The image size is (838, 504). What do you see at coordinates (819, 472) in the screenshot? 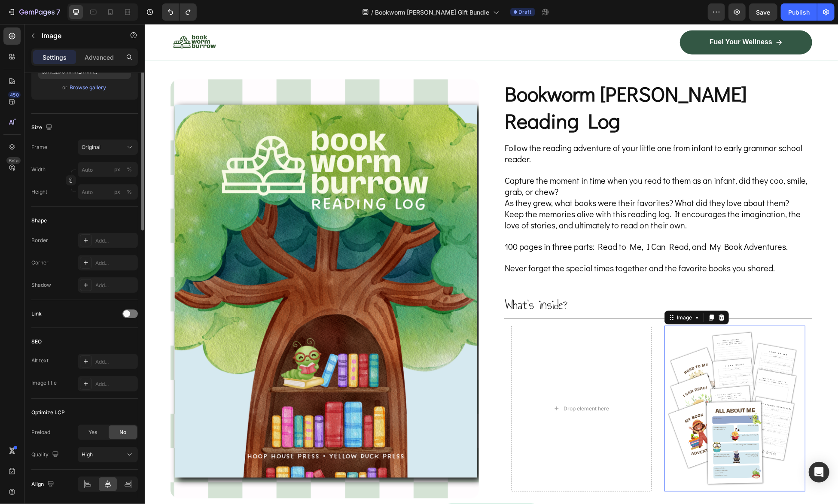
I see `div: Open Intercom Messenger` at bounding box center [819, 472].